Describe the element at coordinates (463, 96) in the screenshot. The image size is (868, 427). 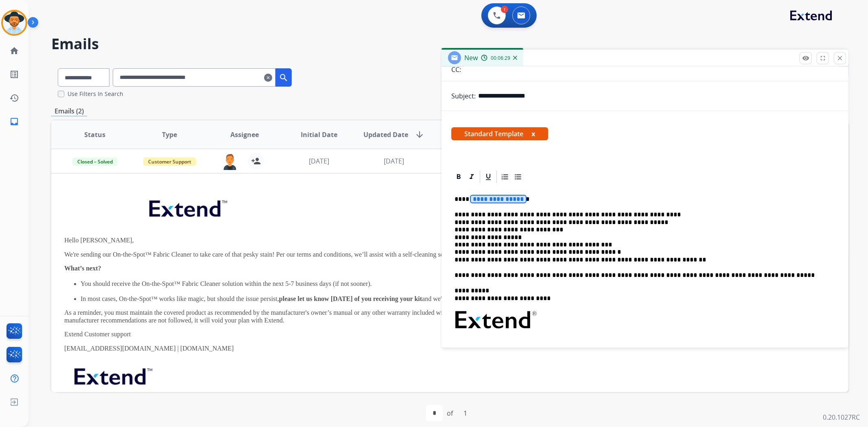
I see `p: Subject:` at that location.